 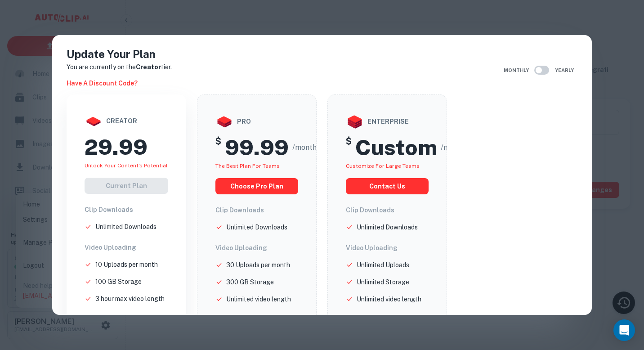 I want to click on div: Open Intercom Messenger, so click(x=624, y=330).